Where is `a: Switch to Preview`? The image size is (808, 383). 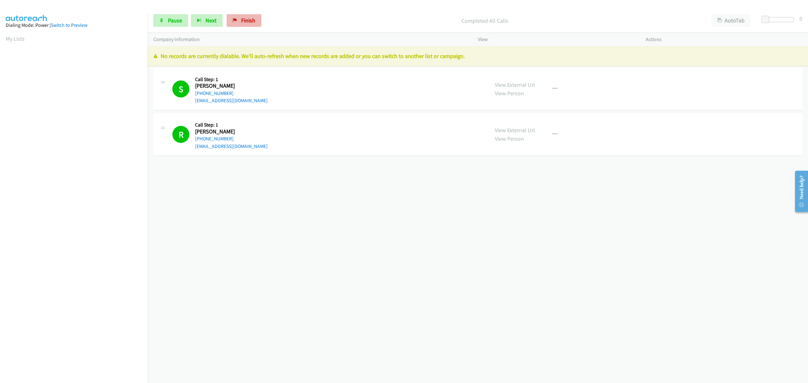
a: Switch to Preview is located at coordinates (69, 25).